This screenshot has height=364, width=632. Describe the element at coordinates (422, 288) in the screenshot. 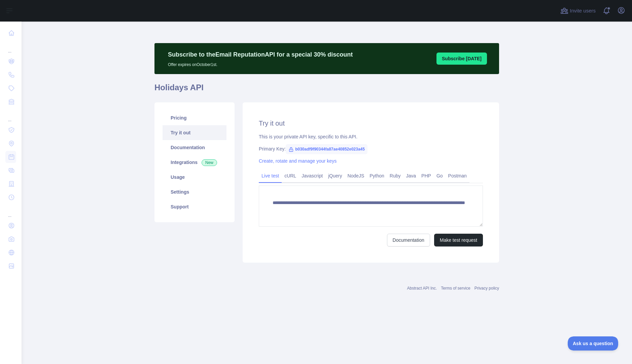

I see `a: Abstract API Inc.` at that location.